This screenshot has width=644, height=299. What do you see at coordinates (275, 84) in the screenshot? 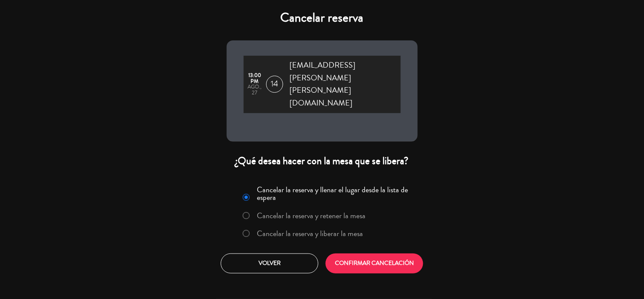
I see `span: 14` at bounding box center [275, 84].